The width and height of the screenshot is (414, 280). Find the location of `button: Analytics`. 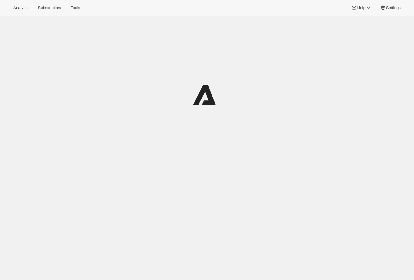

button: Analytics is located at coordinates (21, 8).